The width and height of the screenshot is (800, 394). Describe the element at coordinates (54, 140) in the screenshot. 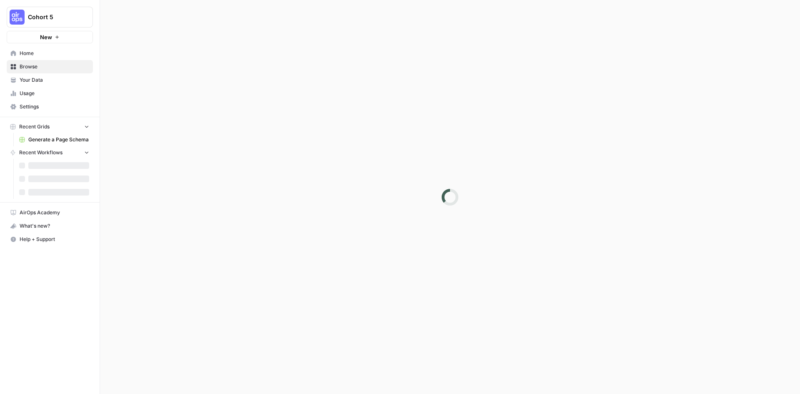

I see `a: Generate a Page Schema` at that location.